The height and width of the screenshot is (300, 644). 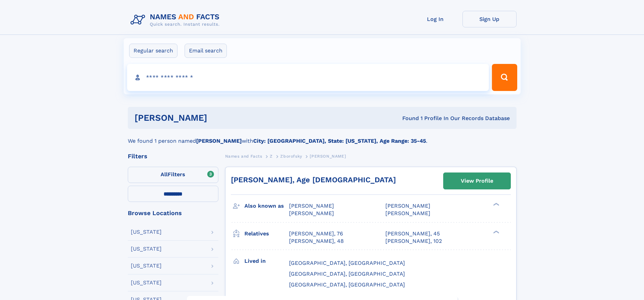 I want to click on a: Log In, so click(x=435, y=19).